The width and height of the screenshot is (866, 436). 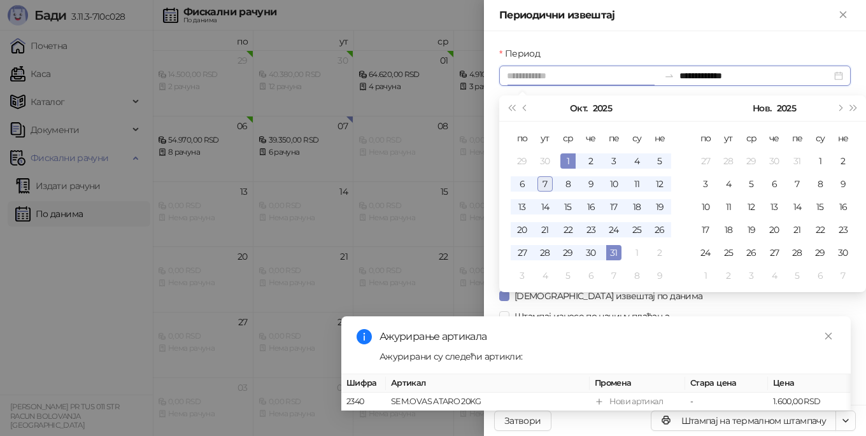 I want to click on div: 24, so click(x=614, y=230).